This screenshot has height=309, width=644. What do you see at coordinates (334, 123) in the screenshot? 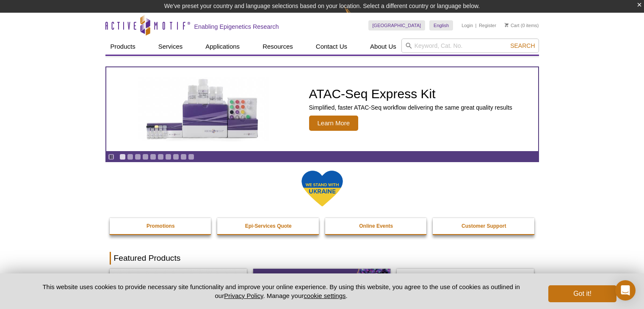
I see `span: Learn More` at bounding box center [334, 123].